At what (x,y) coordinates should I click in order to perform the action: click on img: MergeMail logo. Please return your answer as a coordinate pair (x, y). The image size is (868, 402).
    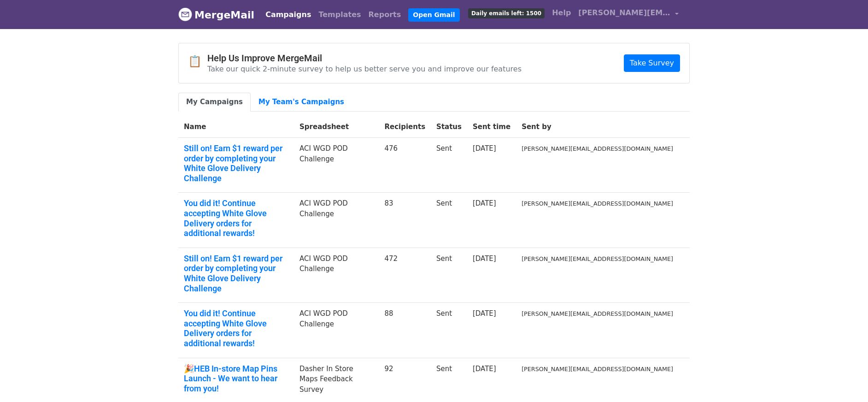
    Looking at the image, I should click on (185, 14).